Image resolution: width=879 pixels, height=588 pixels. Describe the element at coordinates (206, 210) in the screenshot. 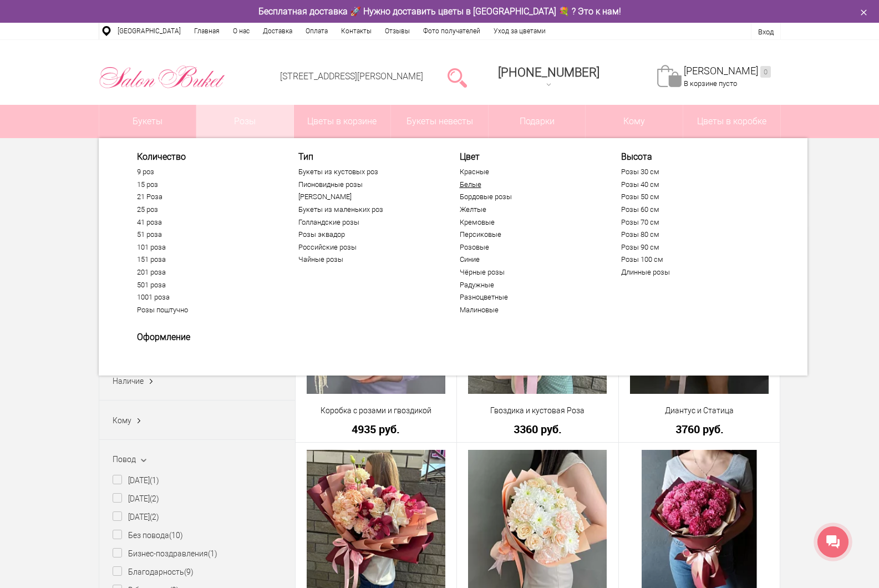

I see `a: 25 роз` at that location.